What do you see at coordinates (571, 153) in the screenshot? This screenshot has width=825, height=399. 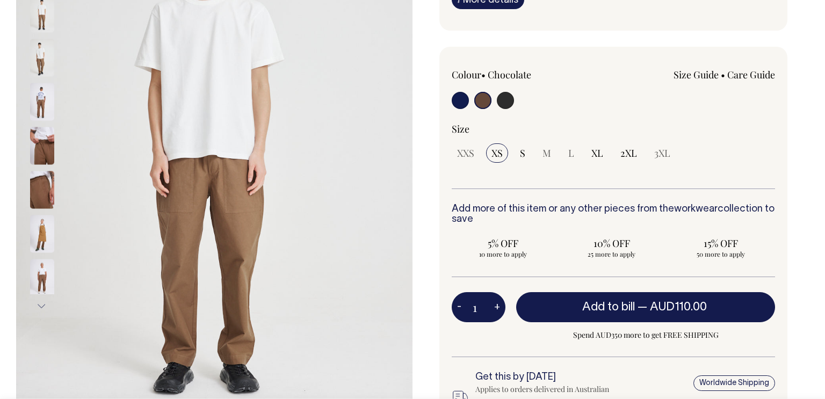 I see `span: L` at bounding box center [571, 153].